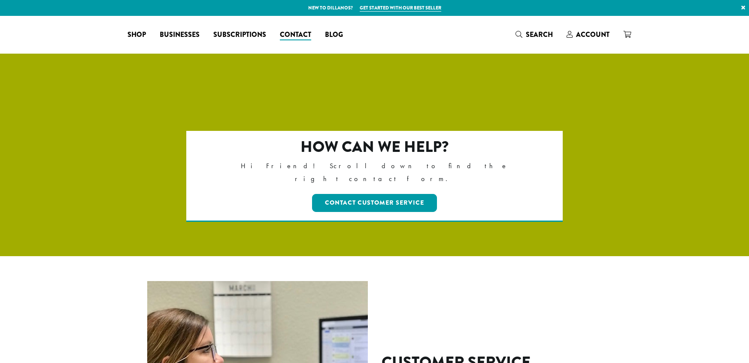 The width and height of the screenshot is (749, 363). What do you see at coordinates (240, 35) in the screenshot?
I see `span: Subscriptions` at bounding box center [240, 35].